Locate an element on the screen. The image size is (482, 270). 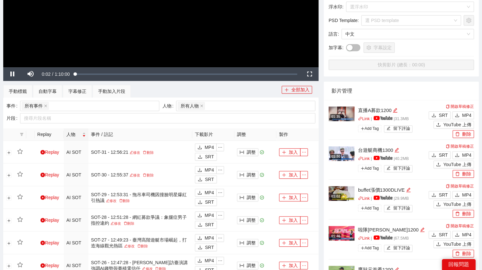
div: 影片管理 is located at coordinates (401, 91).